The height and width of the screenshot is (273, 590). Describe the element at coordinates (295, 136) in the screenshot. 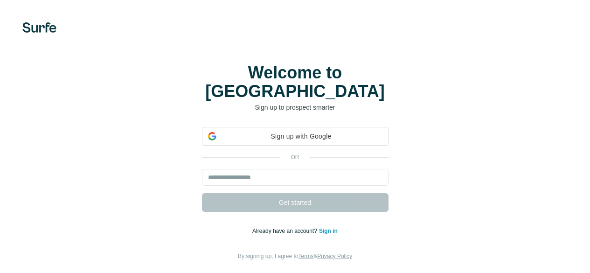

I see `div: Sign up with Google` at that location.